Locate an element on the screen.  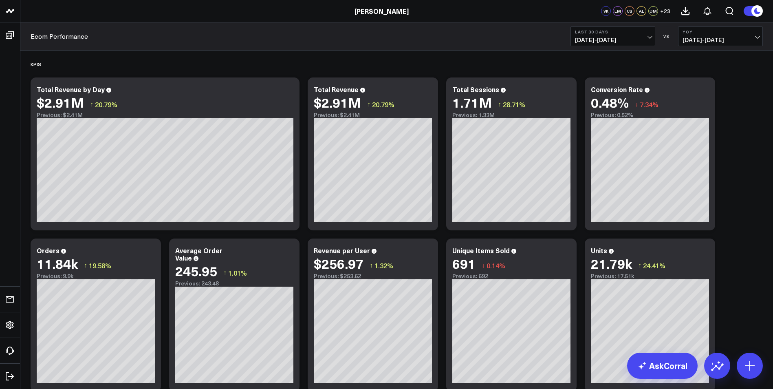
div: 11.84k is located at coordinates (57, 263).